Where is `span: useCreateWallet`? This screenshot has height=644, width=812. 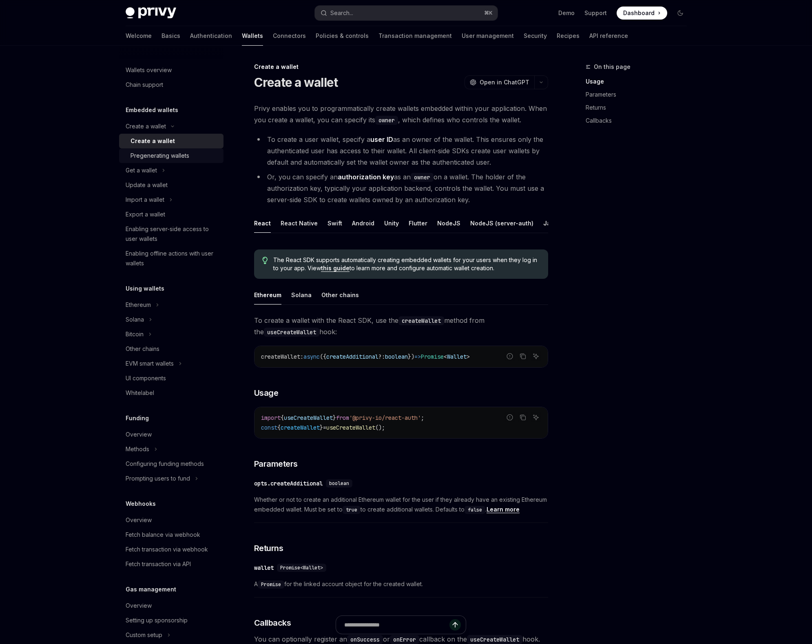
span: useCreateWallet is located at coordinates (350, 427).